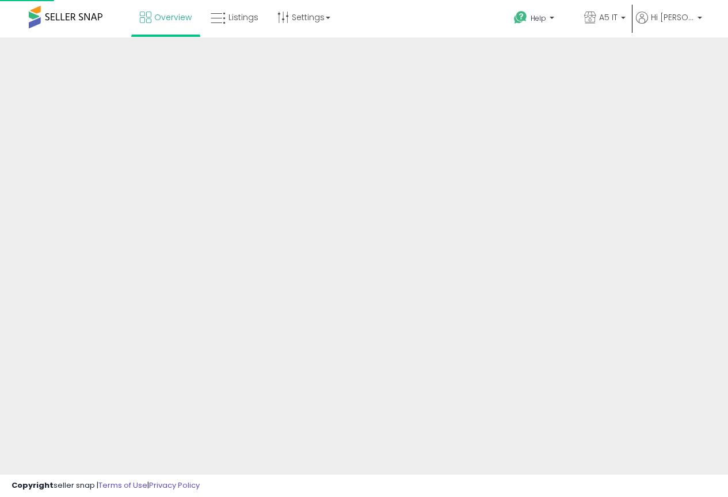 Image resolution: width=728 pixels, height=497 pixels. Describe the element at coordinates (540, 20) in the screenshot. I see `a: Help` at that location.